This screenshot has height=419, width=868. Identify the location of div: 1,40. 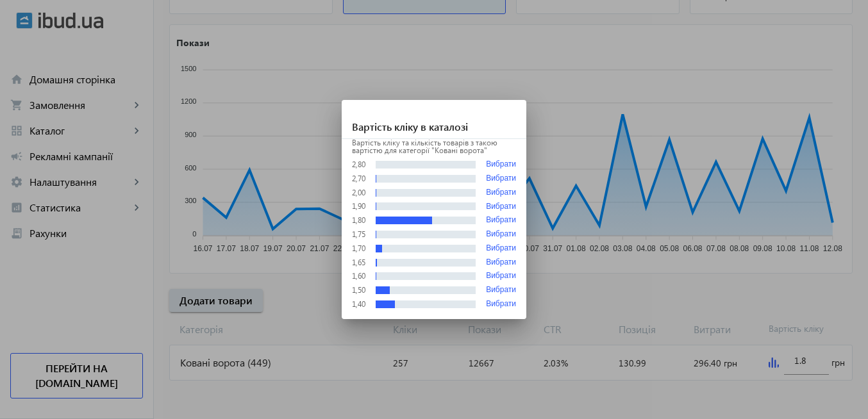
(359, 304).